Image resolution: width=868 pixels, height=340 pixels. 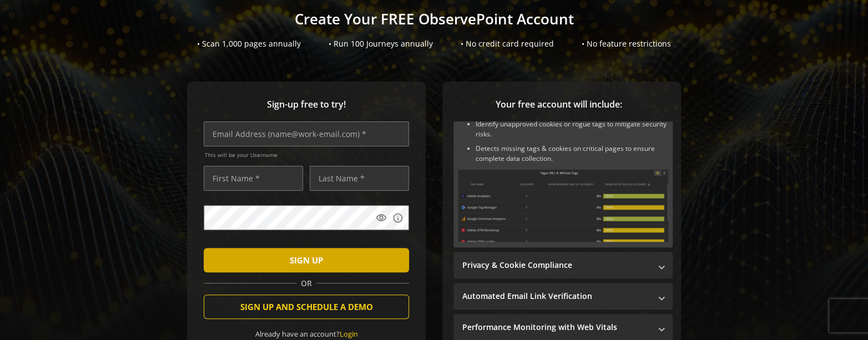 What do you see at coordinates (572, 129) in the screenshot?
I see `li: Identify unapproved cookies or rogue tags to mitigate security risks.` at bounding box center [572, 129].